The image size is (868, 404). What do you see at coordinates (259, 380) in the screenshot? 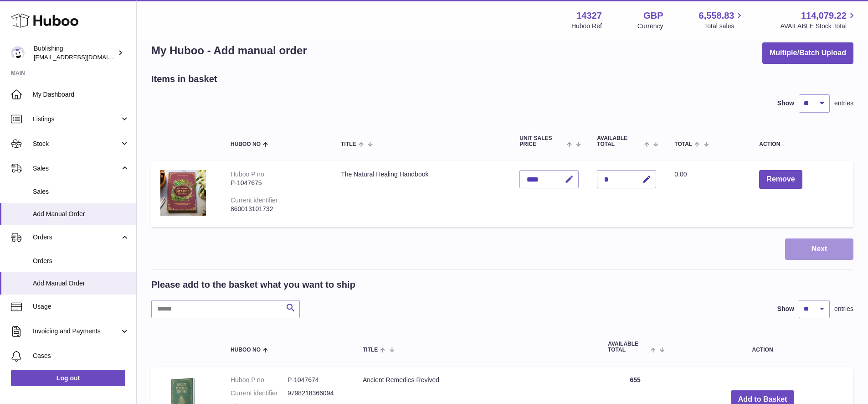
I see `dt: Huboo P no` at bounding box center [259, 380].